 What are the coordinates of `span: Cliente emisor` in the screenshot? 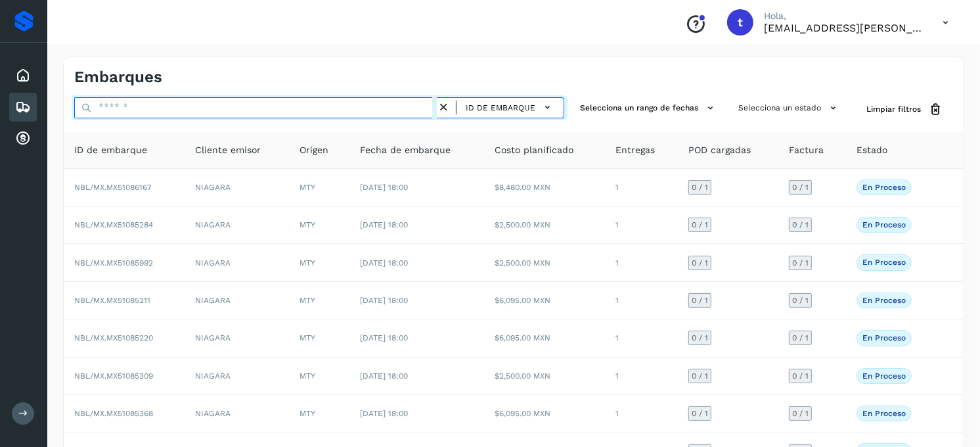 It's located at (228, 150).